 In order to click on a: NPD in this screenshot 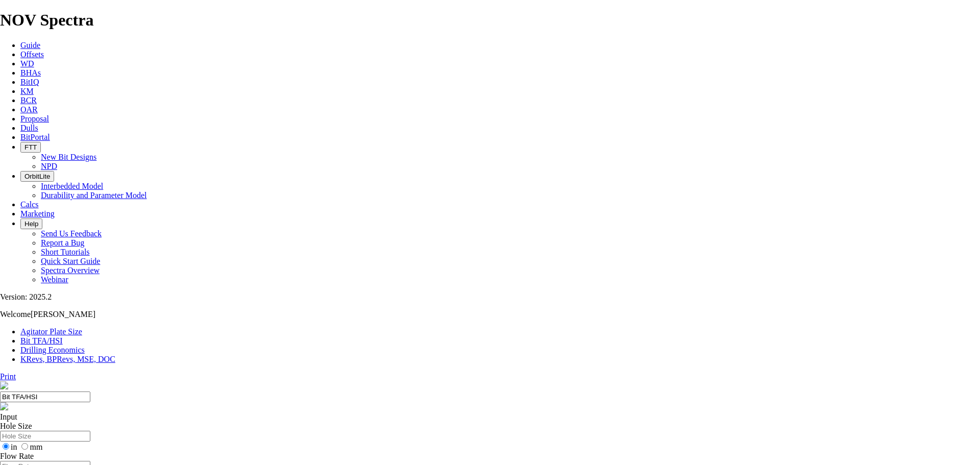, I will do `click(49, 166)`.